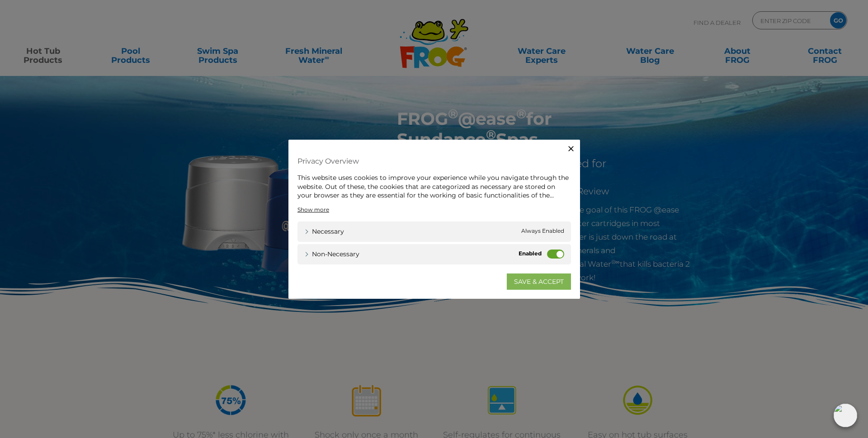 Image resolution: width=868 pixels, height=438 pixels. What do you see at coordinates (332, 254) in the screenshot?
I see `a: Non-necessary` at bounding box center [332, 254].